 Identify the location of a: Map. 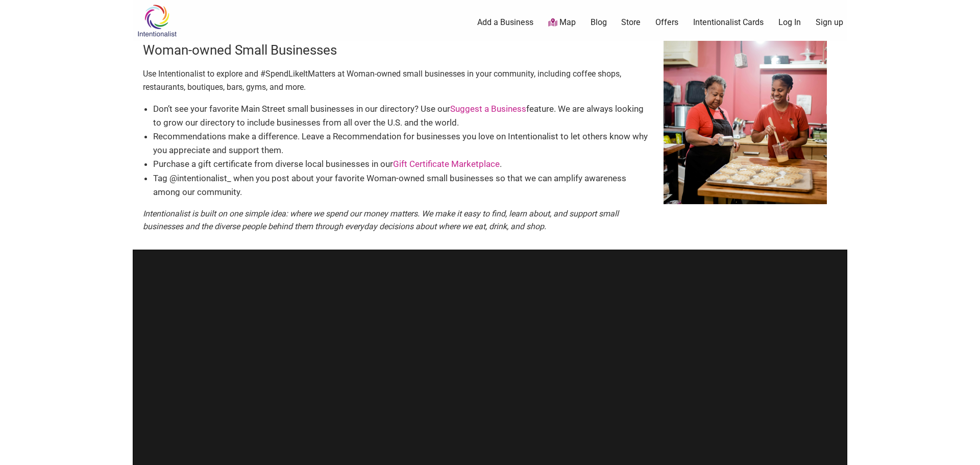
(562, 22).